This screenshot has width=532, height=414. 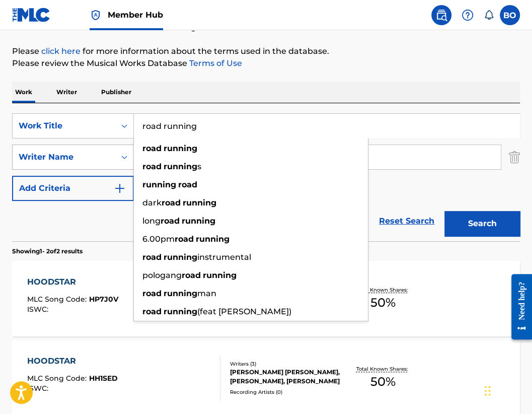 What do you see at coordinates (468, 15) in the screenshot?
I see `div: Help` at bounding box center [468, 15].